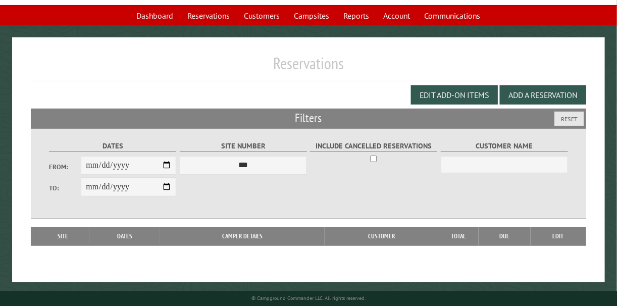  I want to click on th: Total, so click(458, 236).